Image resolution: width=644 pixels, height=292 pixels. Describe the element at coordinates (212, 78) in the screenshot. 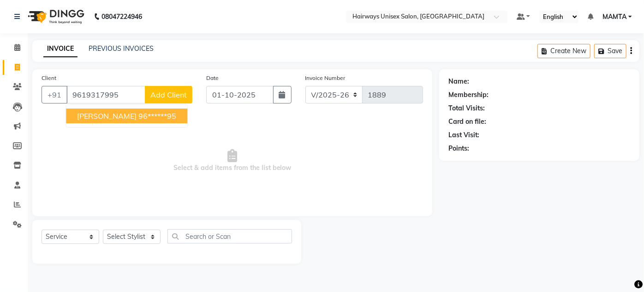

I see `label: Date` at that location.